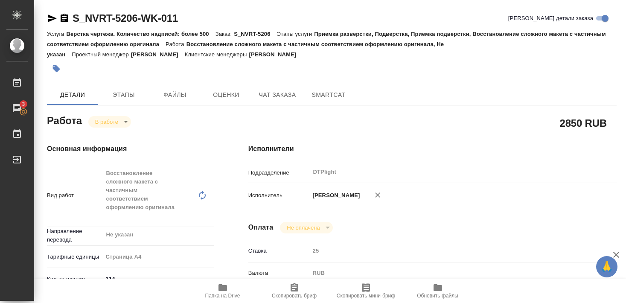 Image resolution: width=626 pixels, height=303 pixels. I want to click on h2: Работа, so click(64, 120).